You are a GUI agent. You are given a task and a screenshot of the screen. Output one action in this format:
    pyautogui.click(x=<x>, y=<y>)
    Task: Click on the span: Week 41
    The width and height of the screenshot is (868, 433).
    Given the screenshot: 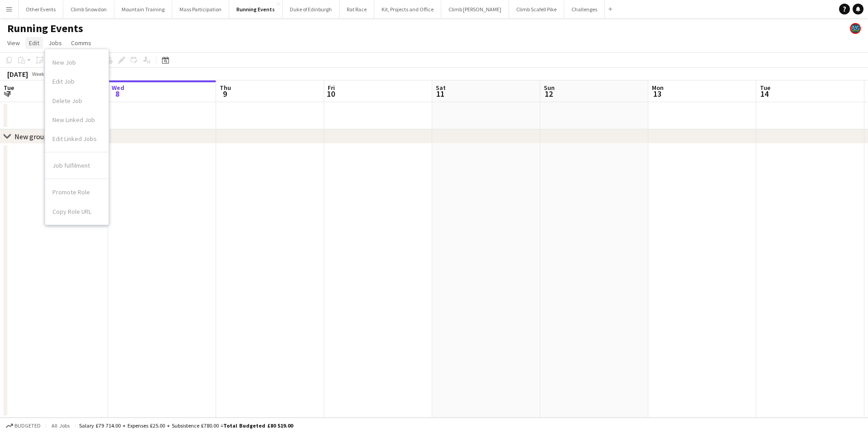 What is the action you would take?
    pyautogui.click(x=41, y=74)
    